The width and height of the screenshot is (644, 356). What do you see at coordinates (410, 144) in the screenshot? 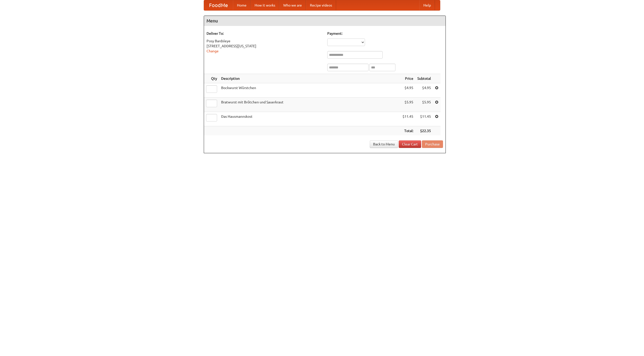
I see `a: Clear Cart` at bounding box center [410, 144].